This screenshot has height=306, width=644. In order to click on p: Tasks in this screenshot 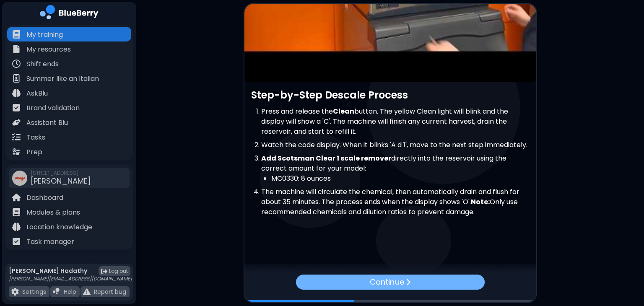, I will do `click(35, 138)`.